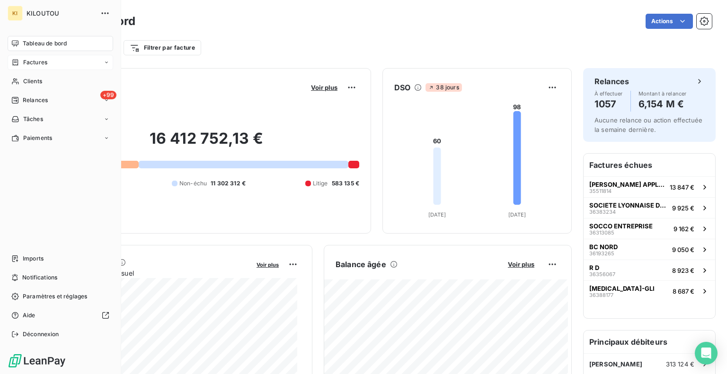 This screenshot has width=727, height=374. I want to click on h6: Principaux débiteurs, so click(649, 342).